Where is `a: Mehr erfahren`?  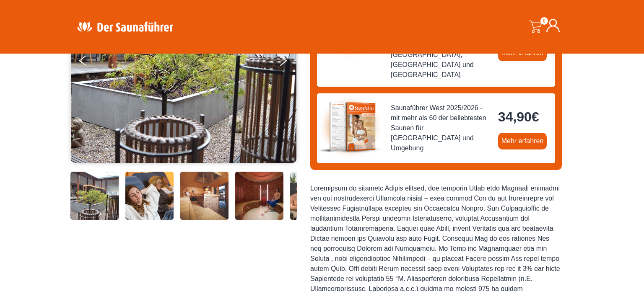
a: Mehr erfahren is located at coordinates (522, 141).